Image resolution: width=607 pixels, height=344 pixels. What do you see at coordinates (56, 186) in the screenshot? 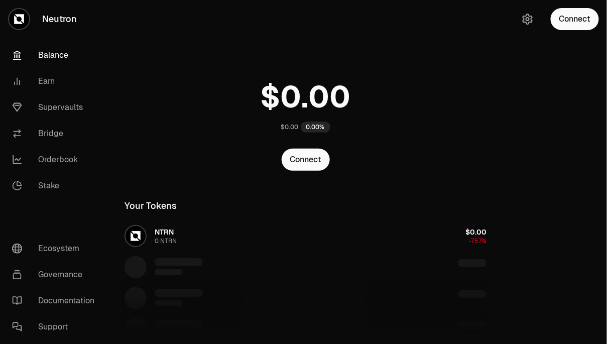
I see `a: Stake` at bounding box center [56, 186].